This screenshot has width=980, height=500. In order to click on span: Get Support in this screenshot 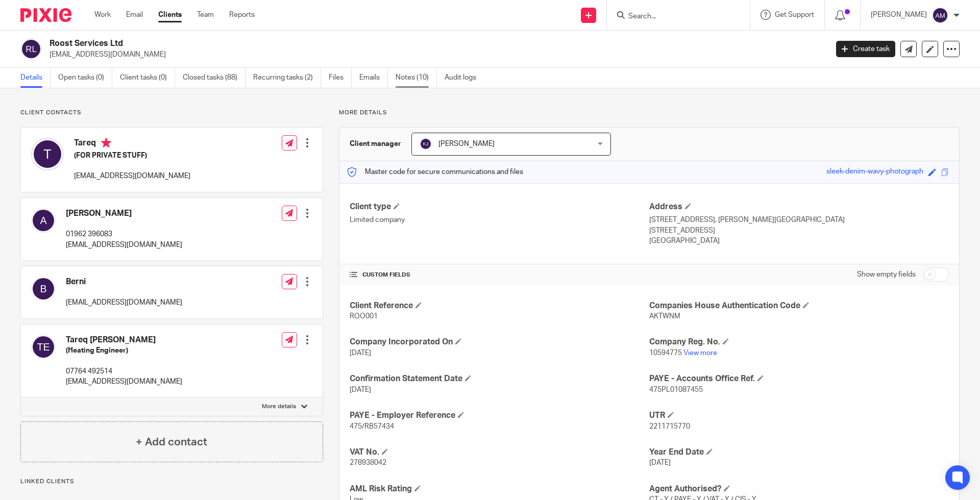, I will do `click(794, 15)`.